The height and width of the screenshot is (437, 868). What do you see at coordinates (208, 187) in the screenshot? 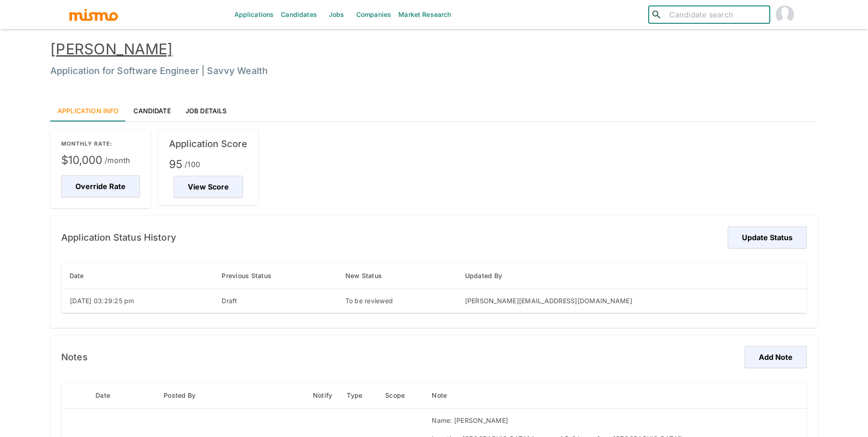
I see `button: View Score` at bounding box center [208, 187].